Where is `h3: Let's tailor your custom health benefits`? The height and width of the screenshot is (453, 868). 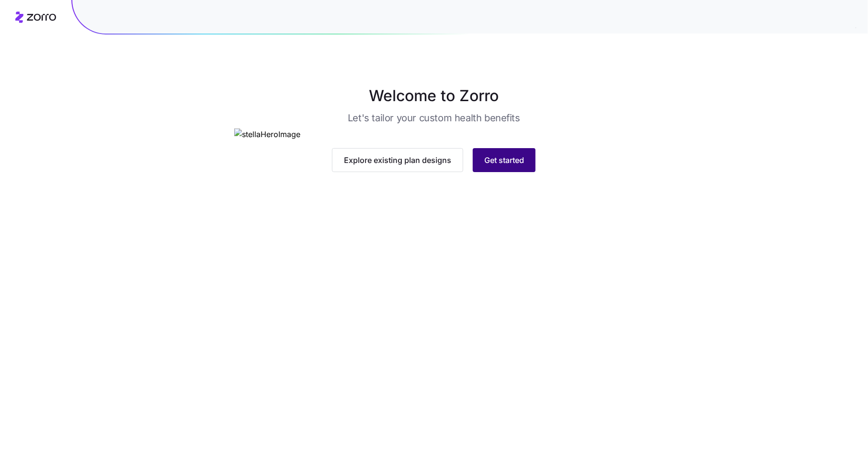
h3: Let's tailor your custom health benefits is located at coordinates (434, 118).